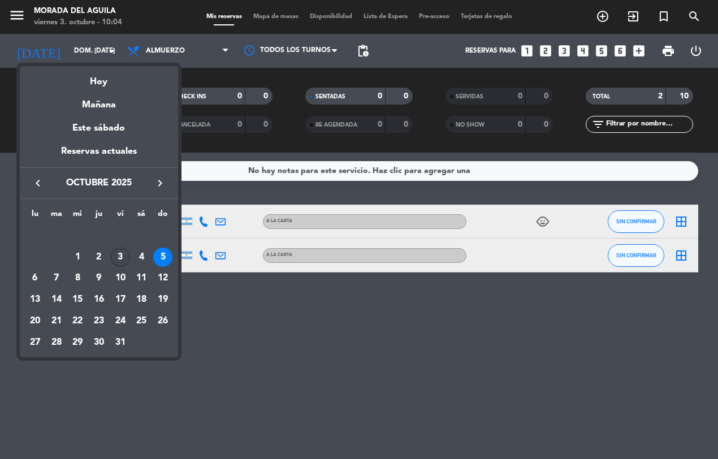 The image size is (718, 459). Describe the element at coordinates (99, 236) in the screenshot. I see `td: OCT.` at that location.